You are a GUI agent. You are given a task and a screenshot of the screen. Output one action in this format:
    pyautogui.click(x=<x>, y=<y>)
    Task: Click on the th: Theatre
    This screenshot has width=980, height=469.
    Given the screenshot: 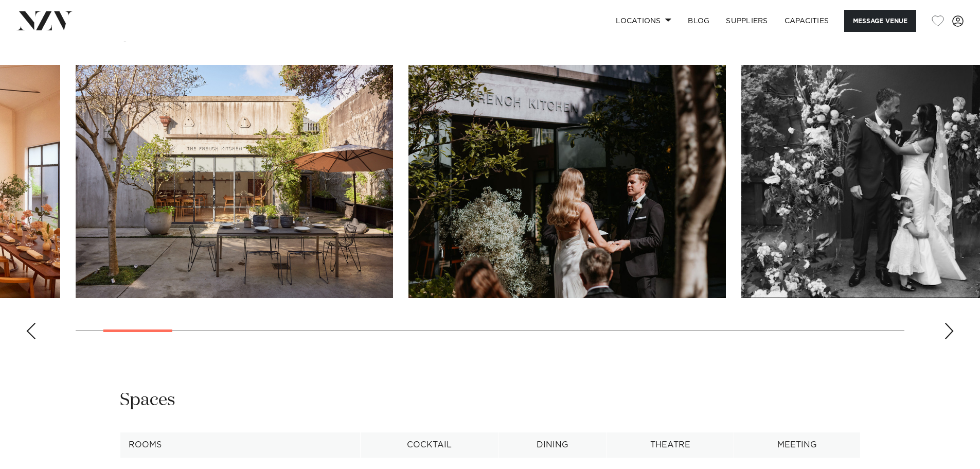 What is the action you would take?
    pyautogui.click(x=670, y=444)
    